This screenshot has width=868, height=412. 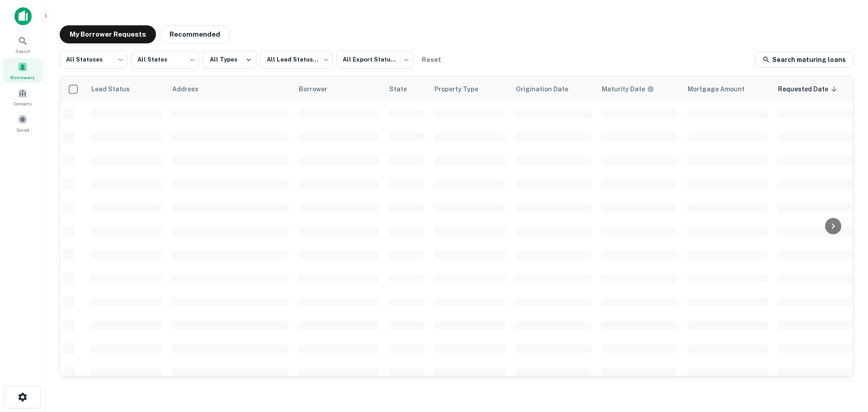 What do you see at coordinates (407, 89) in the screenshot?
I see `th: State` at bounding box center [407, 89].